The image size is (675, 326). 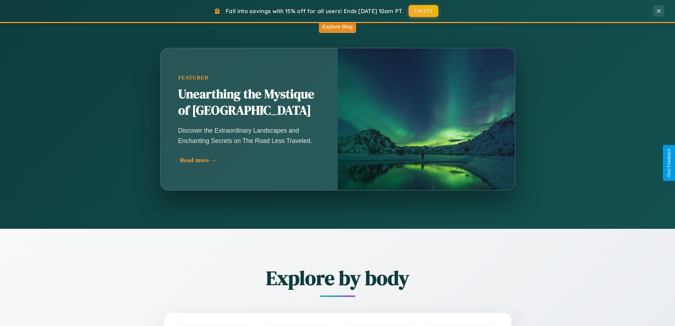 I want to click on button: Explore Blog, so click(x=337, y=26).